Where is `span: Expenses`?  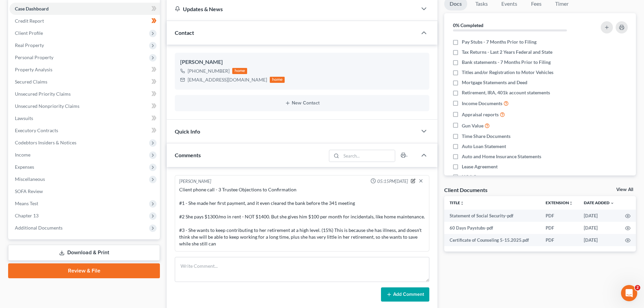 span: Expenses is located at coordinates (25, 167).